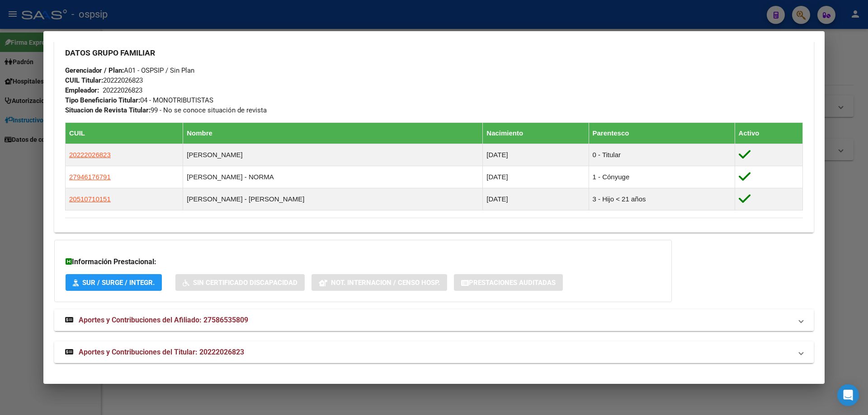 This screenshot has height=415, width=868. Describe the element at coordinates (114, 283) in the screenshot. I see `button: SUR / SURGE / INTEGR.` at that location.